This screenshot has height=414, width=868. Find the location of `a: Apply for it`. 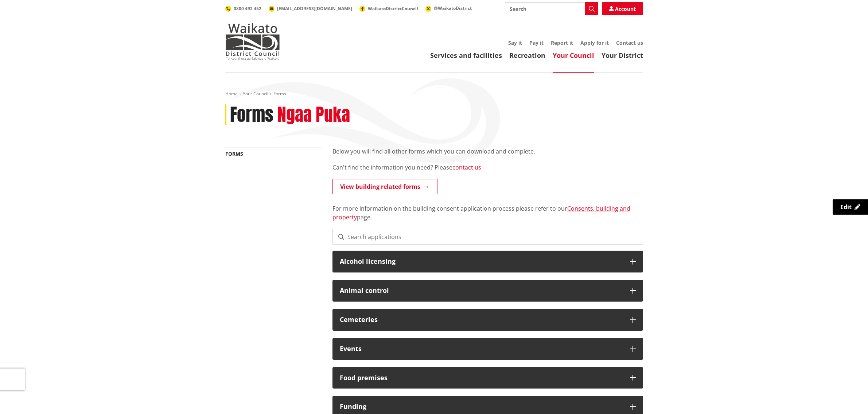

a: Apply for it is located at coordinates (595, 43).